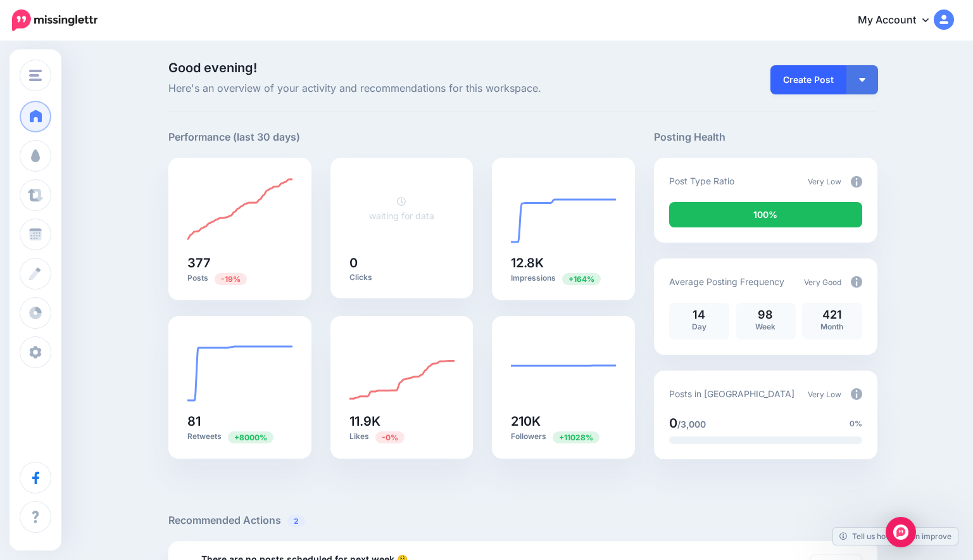  Describe the element at coordinates (55, 20) in the screenshot. I see `img: Missinglettr` at that location.